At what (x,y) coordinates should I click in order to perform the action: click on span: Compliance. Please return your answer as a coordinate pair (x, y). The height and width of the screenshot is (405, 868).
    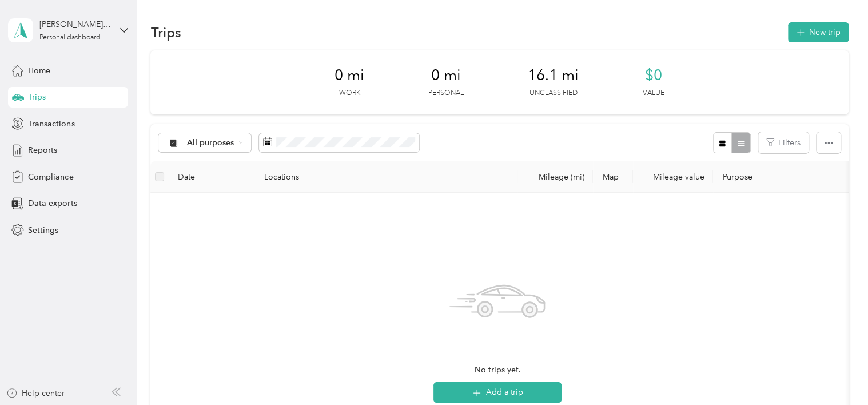
    Looking at the image, I should click on (50, 177).